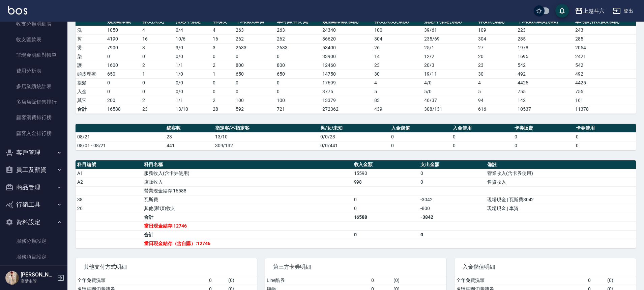 The image size is (644, 290). What do you see at coordinates (544, 109) in the screenshot?
I see `td: 10537` at bounding box center [544, 109].